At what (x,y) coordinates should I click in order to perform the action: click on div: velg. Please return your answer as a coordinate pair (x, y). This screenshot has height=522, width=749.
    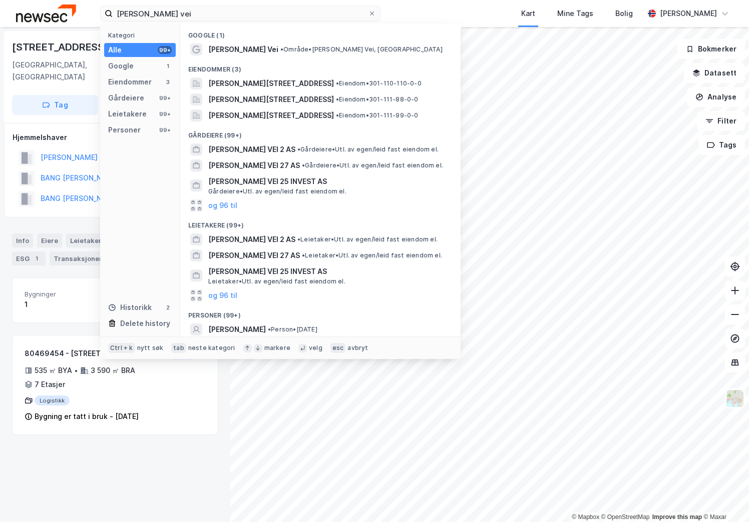
    Looking at the image, I should click on (315, 348).